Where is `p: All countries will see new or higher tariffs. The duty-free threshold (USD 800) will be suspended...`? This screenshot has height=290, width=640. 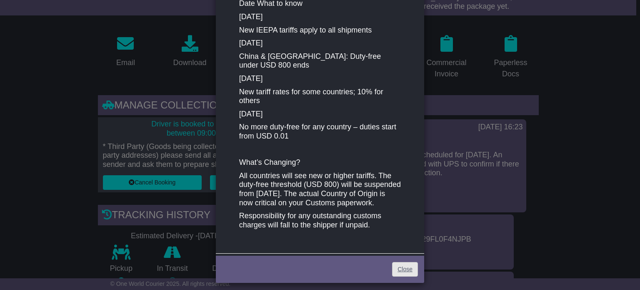
p: All countries will see new or higher tariffs. The duty-free threshold (USD 800) will be suspended... is located at coordinates (320, 189).